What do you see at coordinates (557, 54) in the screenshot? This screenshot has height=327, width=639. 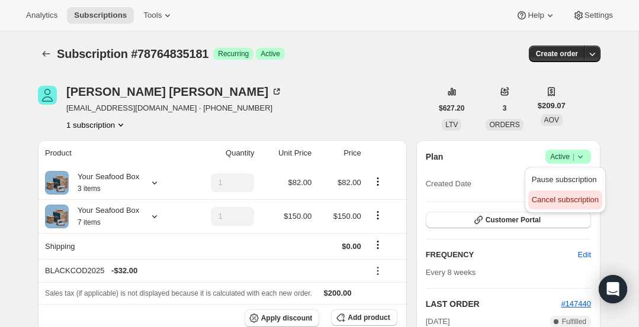 I see `button: Create order` at bounding box center [557, 54].